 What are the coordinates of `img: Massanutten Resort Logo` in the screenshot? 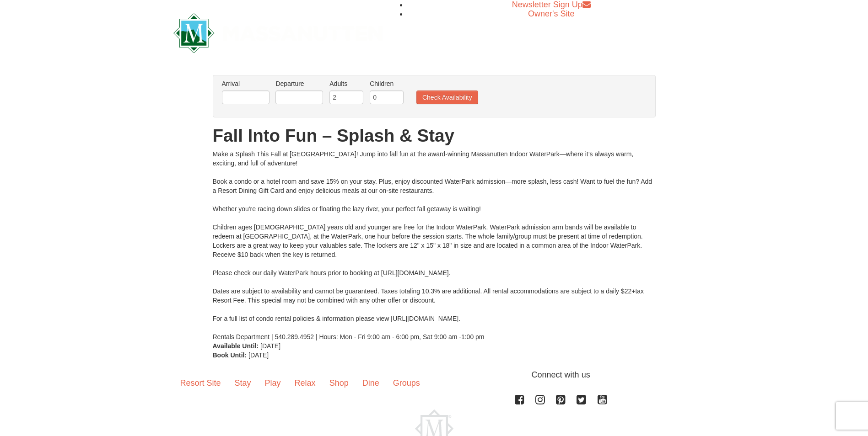 It's located at (278, 33).